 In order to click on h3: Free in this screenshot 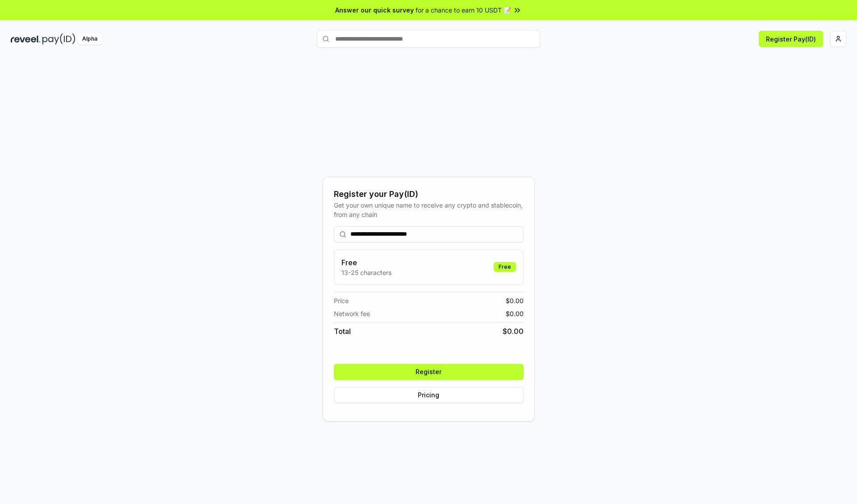, I will do `click(367, 262)`.